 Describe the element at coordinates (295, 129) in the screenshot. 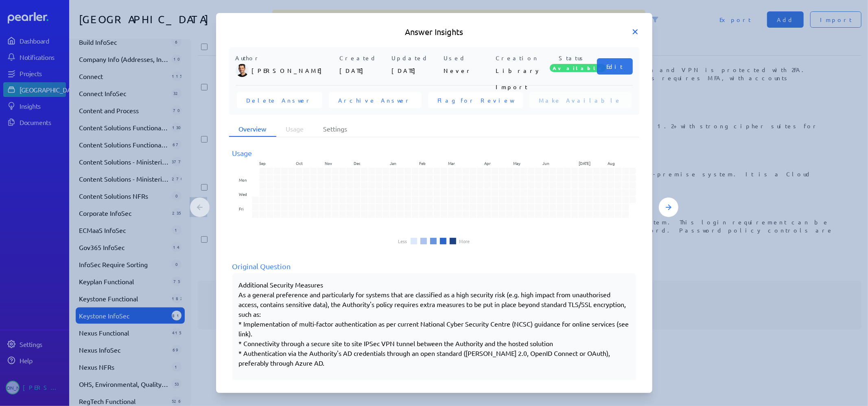

I see `li: Usage` at that location.